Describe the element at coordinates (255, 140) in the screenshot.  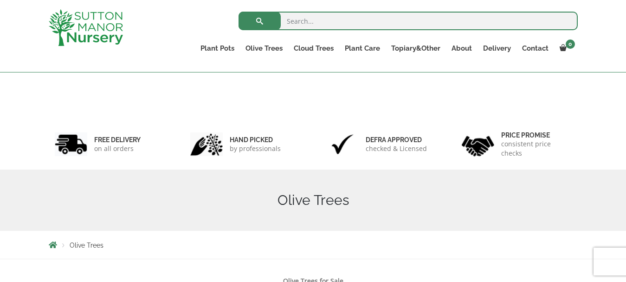
I see `h6: hand picked` at that location.